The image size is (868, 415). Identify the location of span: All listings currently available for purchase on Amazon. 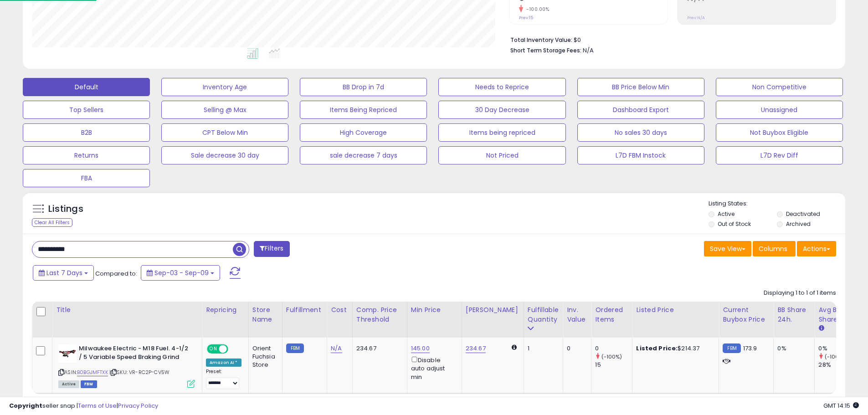
(69, 384).